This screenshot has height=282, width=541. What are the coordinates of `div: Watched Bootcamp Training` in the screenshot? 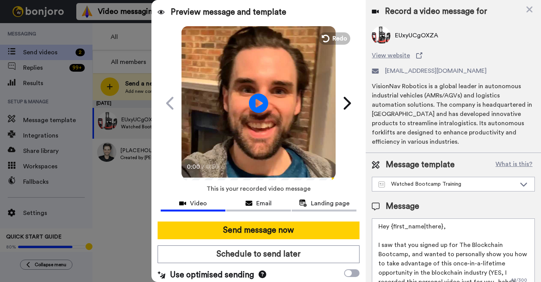 It's located at (447, 184).